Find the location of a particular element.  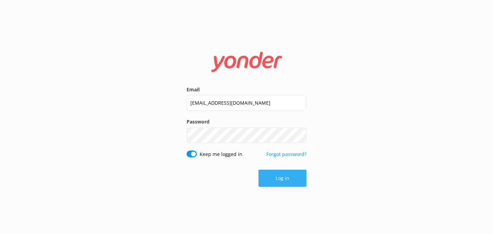

label: Keep me logged in is located at coordinates (221, 154).